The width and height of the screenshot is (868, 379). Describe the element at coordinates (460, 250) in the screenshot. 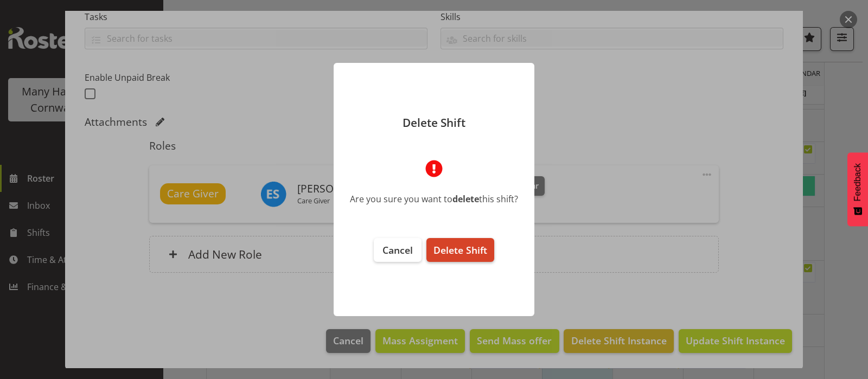

I see `span: Delete Shift` at that location.